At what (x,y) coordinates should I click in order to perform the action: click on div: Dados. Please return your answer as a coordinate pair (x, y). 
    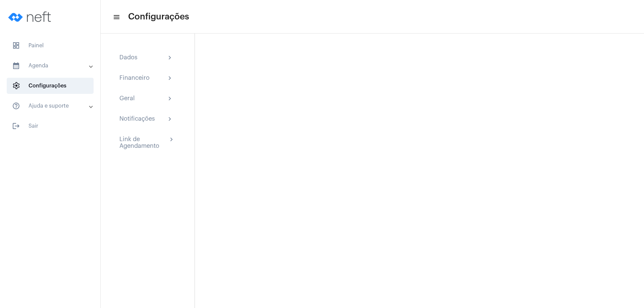
    Looking at the image, I should click on (129, 58).